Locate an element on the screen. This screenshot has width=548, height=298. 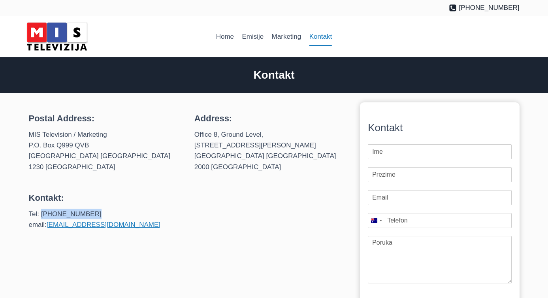
a: Kontakt is located at coordinates (320, 37).